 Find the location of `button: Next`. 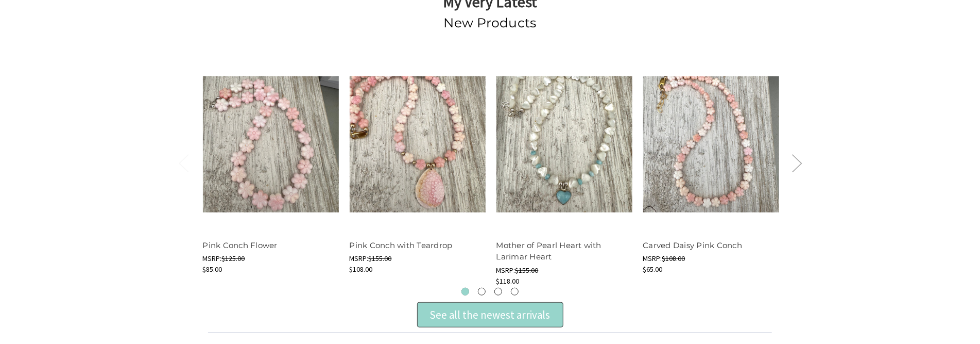

button: Next is located at coordinates (797, 163).